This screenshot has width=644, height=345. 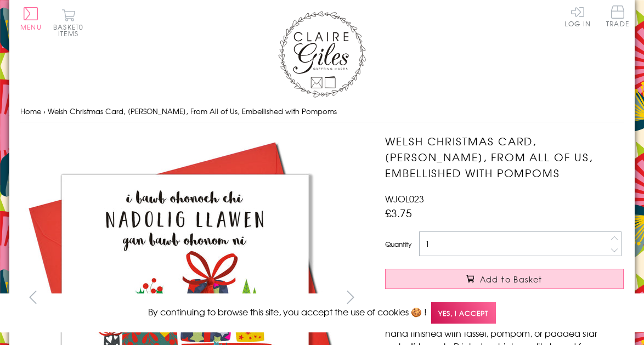 I want to click on a: Trade, so click(x=618, y=17).